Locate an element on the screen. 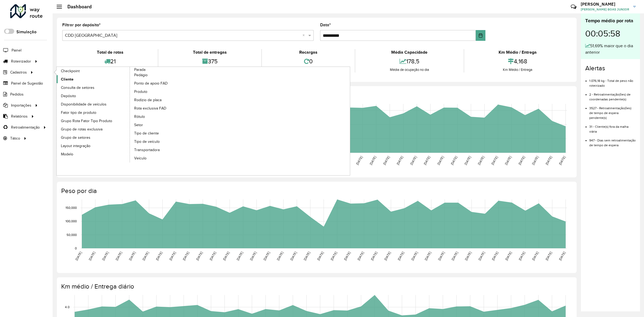  a: Depósito is located at coordinates (93, 96).